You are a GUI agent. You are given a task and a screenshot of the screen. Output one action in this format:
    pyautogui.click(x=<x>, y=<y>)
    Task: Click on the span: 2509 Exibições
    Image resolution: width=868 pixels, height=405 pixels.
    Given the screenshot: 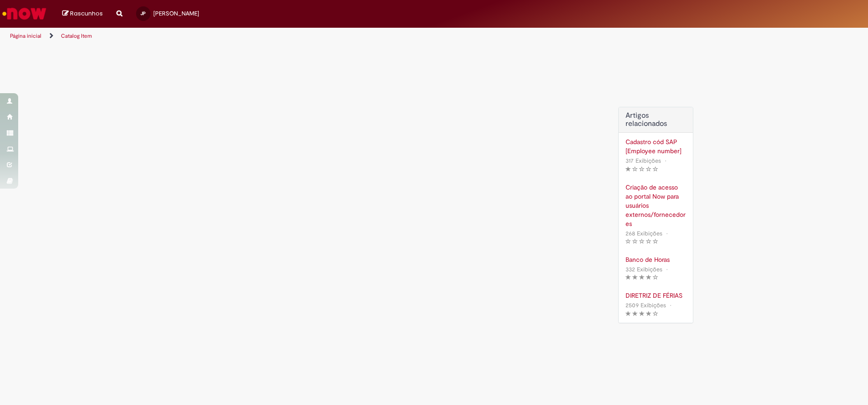 What is the action you would take?
    pyautogui.click(x=646, y=305)
    